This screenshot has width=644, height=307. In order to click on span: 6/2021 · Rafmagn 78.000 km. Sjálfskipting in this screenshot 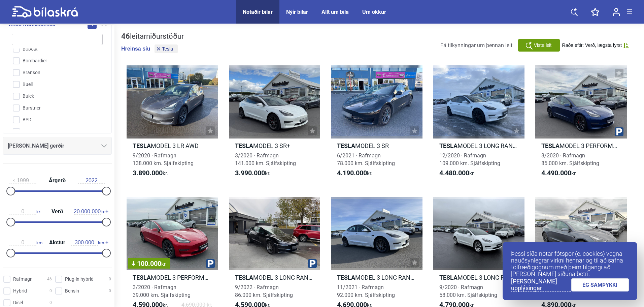, I will do `click(366, 160)`.